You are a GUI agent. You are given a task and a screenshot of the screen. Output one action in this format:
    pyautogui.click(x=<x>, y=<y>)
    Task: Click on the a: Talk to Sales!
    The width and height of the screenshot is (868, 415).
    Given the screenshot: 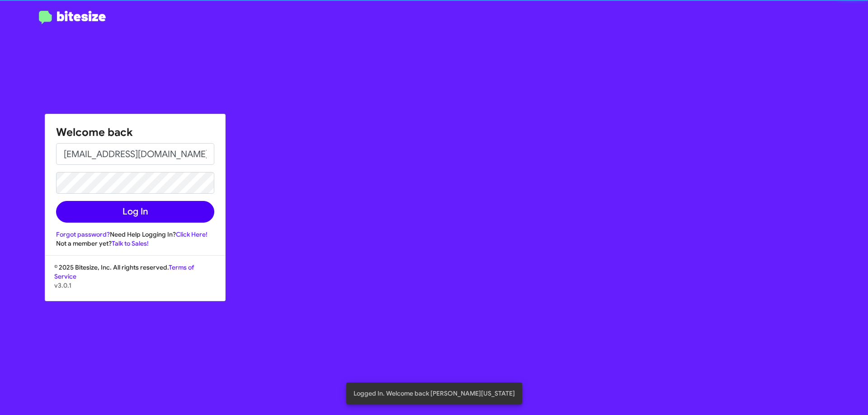 What is the action you would take?
    pyautogui.click(x=130, y=244)
    